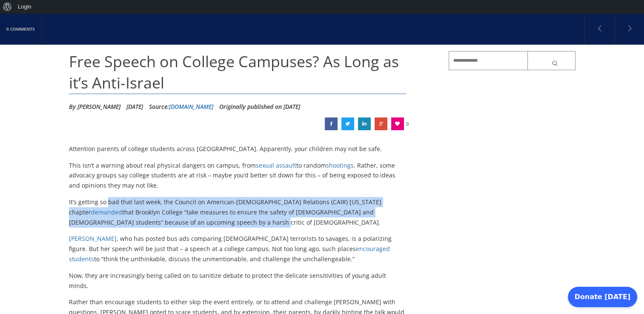 The image size is (644, 314). What do you see at coordinates (237, 175) in the screenshot?
I see `p: This isn’t a warning about real physical dangers on campus, from to random . Rather, some advocac...` at bounding box center [237, 175].